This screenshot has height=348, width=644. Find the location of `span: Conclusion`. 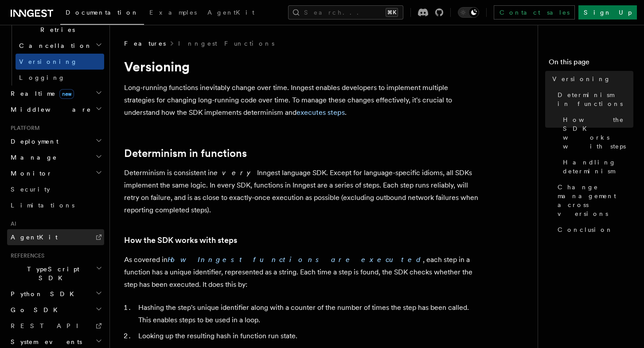

span: Conclusion is located at coordinates (585, 230).